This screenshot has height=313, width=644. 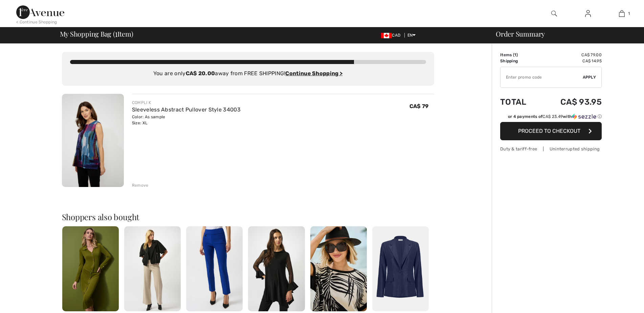 What do you see at coordinates (550, 131) in the screenshot?
I see `span: Proceed to Checkout` at bounding box center [550, 131].